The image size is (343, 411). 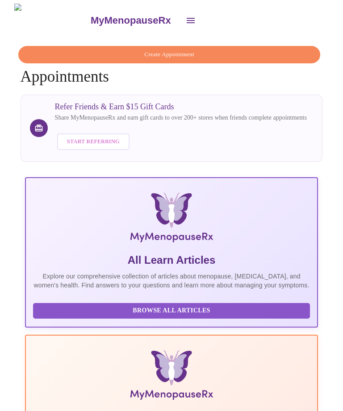 What do you see at coordinates (171, 66) in the screenshot?
I see `h4: Appointments` at bounding box center [171, 66].